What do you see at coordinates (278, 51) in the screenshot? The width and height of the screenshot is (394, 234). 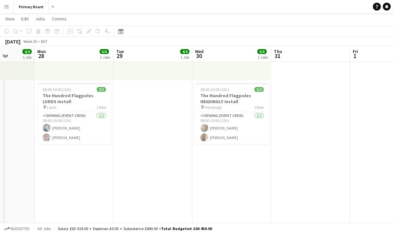 I see `span: Thu` at bounding box center [278, 51].